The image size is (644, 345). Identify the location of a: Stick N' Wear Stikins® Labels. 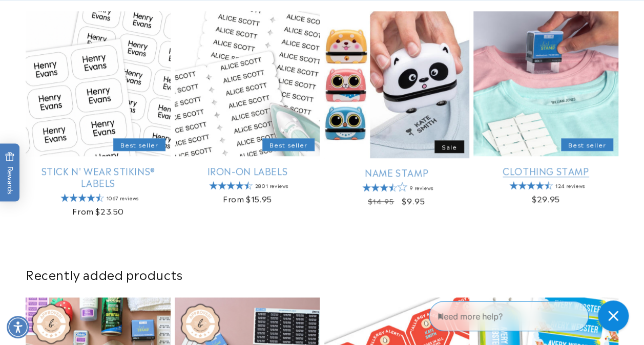
(97, 176).